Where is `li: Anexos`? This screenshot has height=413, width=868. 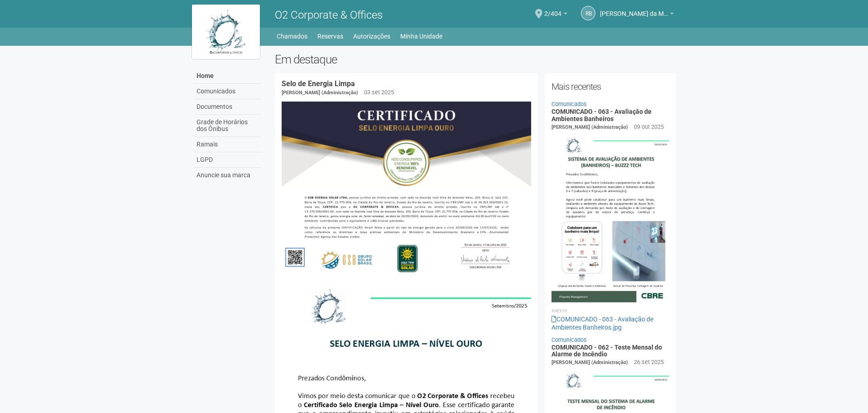
li: Anexos is located at coordinates (611, 311).